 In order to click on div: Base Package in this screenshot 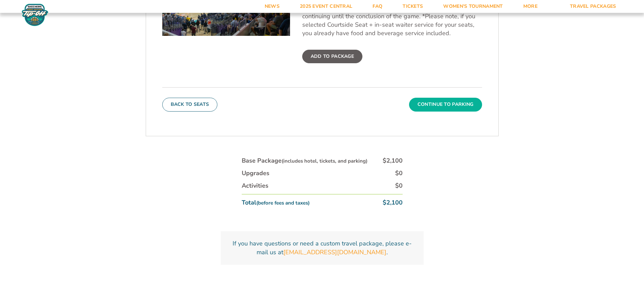, I will do `click(305, 160)`.